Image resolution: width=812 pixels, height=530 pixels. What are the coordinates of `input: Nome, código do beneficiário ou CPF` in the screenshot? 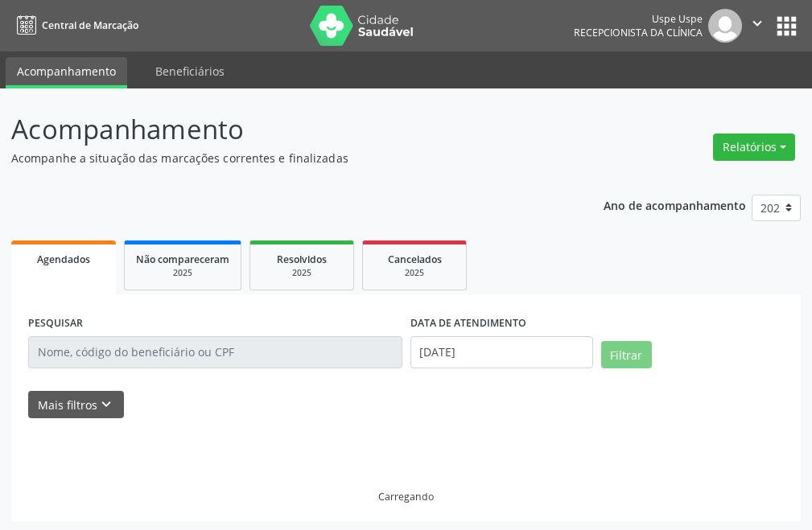 It's located at (214, 352).